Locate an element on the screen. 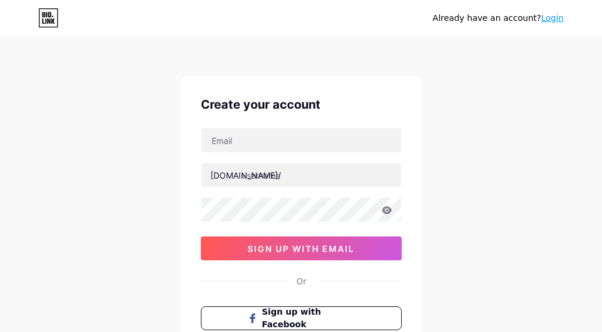  span: Sign up with Facebook is located at coordinates (308, 318).